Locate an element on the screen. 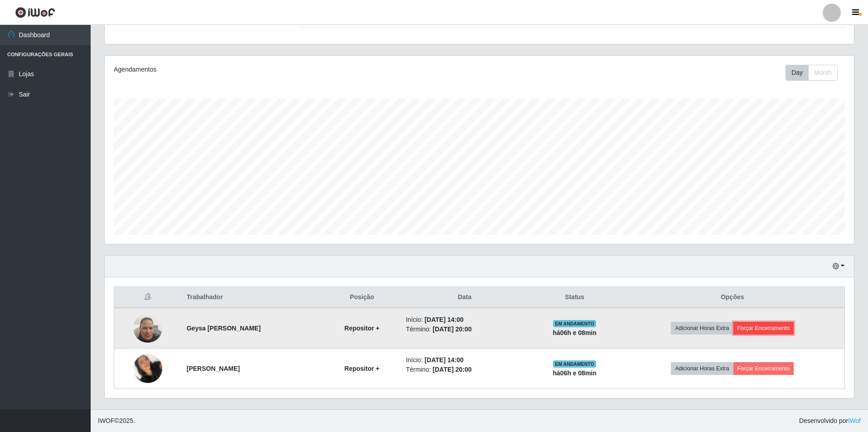  a: iWof is located at coordinates (854, 421).